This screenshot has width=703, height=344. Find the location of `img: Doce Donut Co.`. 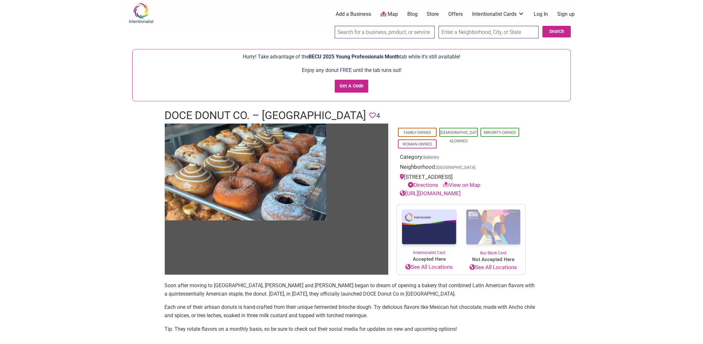

img: Doce Donut Co. is located at coordinates (245, 172).